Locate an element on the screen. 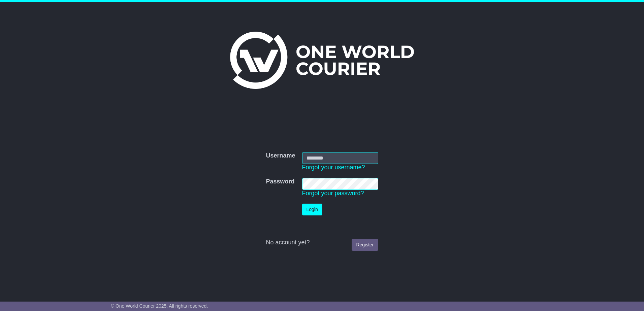 This screenshot has height=311, width=644. div: No account yet? is located at coordinates (321, 242).